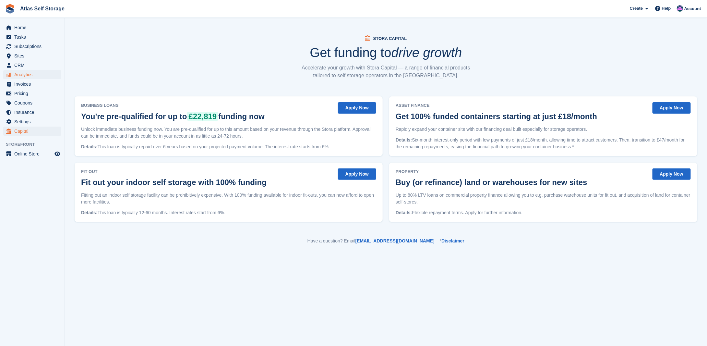 The width and height of the screenshot is (707, 346). Describe the element at coordinates (34, 37) in the screenshot. I see `span: Tasks` at that location.